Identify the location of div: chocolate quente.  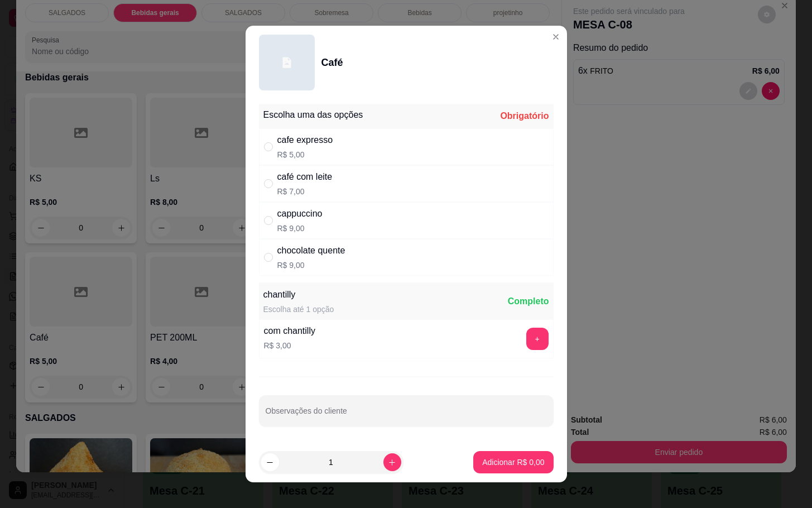
(311, 250).